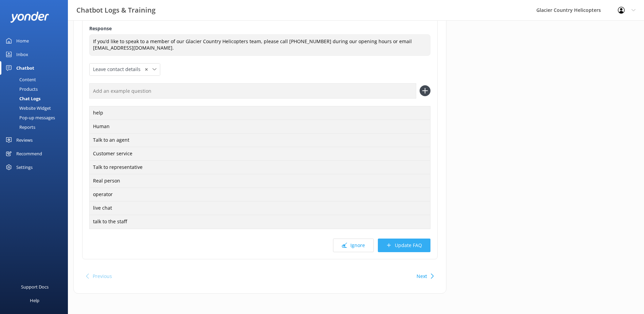 The width and height of the screenshot is (644, 314). What do you see at coordinates (36, 117) in the screenshot?
I see `a: Pop-up messages` at bounding box center [36, 117].